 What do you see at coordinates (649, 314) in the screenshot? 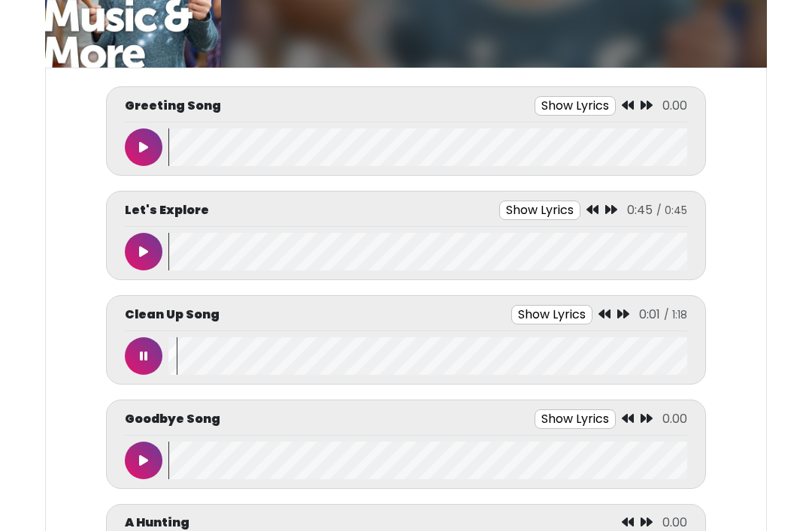
I see `span: 0:01` at bounding box center [649, 314].